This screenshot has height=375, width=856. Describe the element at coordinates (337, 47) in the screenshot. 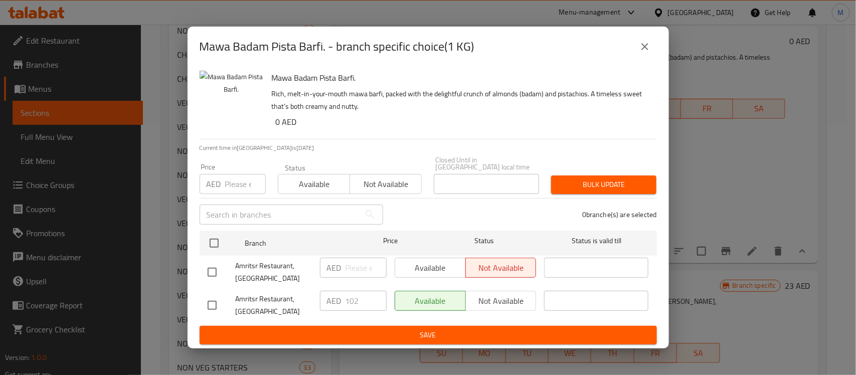

I see `h2: Mawa Badam Pista Barfi. - branch specific choice(1 KG)` at that location.